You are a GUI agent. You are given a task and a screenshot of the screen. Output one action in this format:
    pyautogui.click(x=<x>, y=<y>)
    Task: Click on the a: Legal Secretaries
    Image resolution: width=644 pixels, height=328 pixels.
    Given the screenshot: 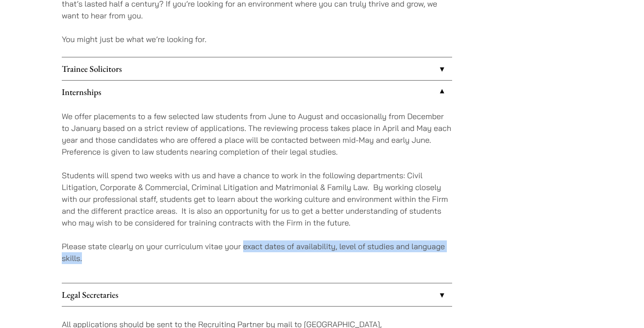 What is the action you would take?
    pyautogui.click(x=257, y=295)
    